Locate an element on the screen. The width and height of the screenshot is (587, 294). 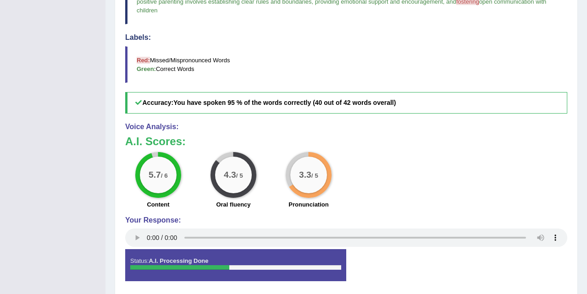
b: You have spoken 95 % of the words correctly (40 out of 42 words overall) is located at coordinates (284, 103).